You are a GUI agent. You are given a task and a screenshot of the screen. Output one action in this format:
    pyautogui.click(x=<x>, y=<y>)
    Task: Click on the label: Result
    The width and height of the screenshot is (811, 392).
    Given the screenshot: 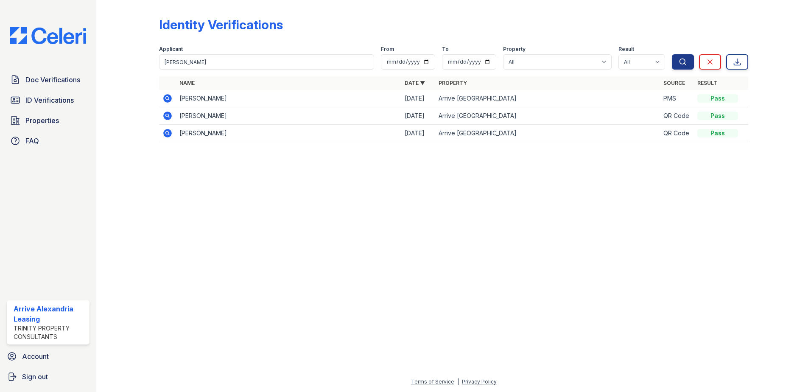 What is the action you would take?
    pyautogui.click(x=626, y=49)
    